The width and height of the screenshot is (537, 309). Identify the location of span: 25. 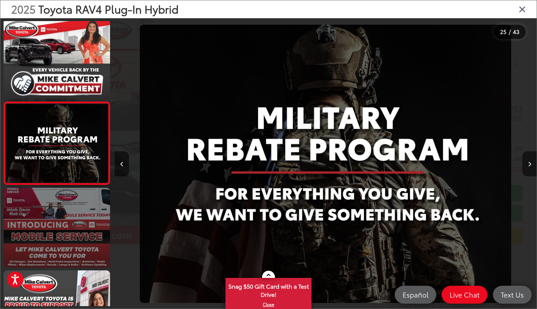
(503, 32).